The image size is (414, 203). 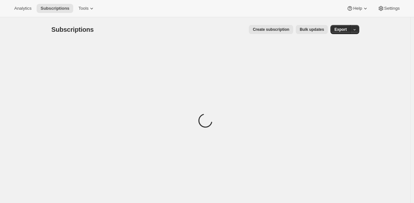 What do you see at coordinates (87, 8) in the screenshot?
I see `button: Tools` at bounding box center [87, 8].